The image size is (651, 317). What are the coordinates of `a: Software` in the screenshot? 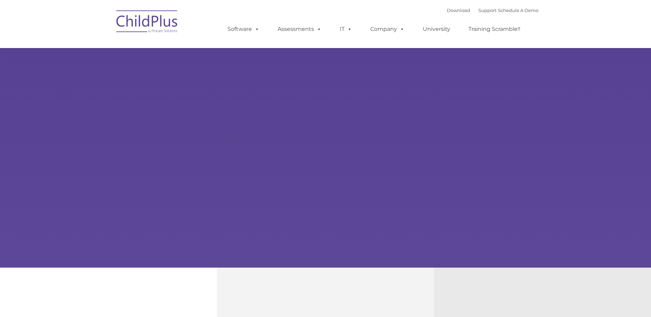 It's located at (243, 29).